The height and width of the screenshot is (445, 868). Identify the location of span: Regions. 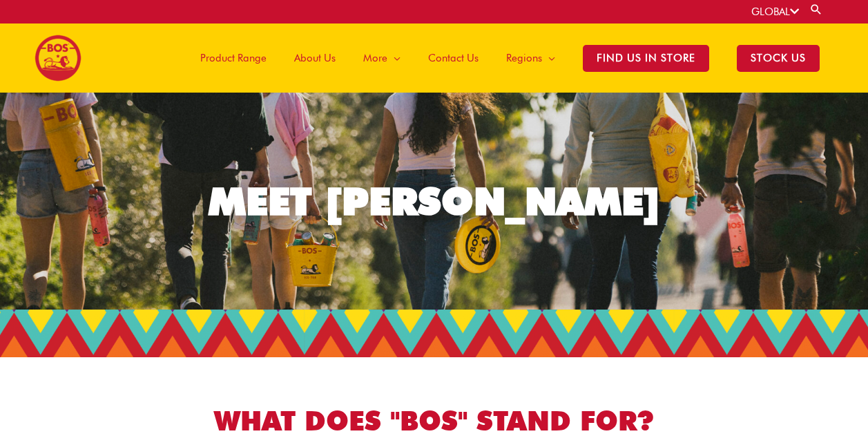
(524, 58).